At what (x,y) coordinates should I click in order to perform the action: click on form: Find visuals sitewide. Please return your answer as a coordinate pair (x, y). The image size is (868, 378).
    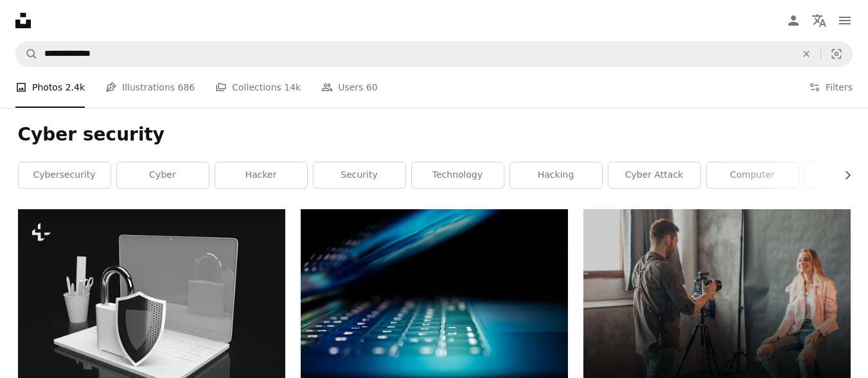
    Looking at the image, I should click on (434, 54).